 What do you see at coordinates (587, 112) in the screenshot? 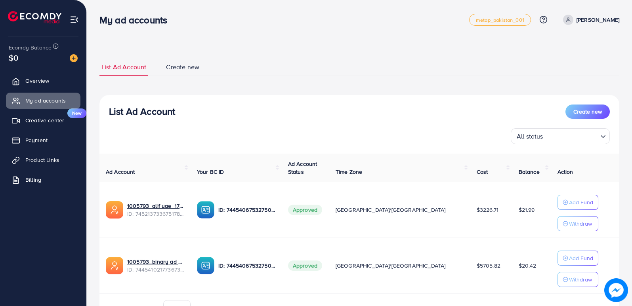
I see `button: Create new` at bounding box center [587, 112].